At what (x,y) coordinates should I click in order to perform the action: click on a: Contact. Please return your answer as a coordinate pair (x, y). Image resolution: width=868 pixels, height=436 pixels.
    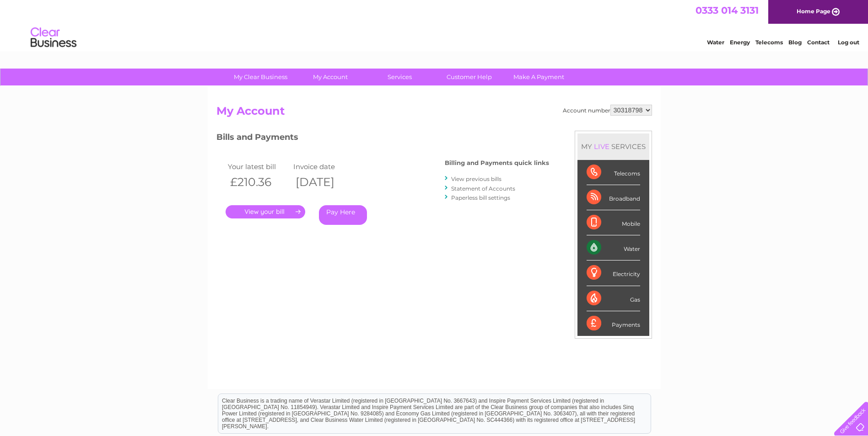
    Looking at the image, I should click on (818, 42).